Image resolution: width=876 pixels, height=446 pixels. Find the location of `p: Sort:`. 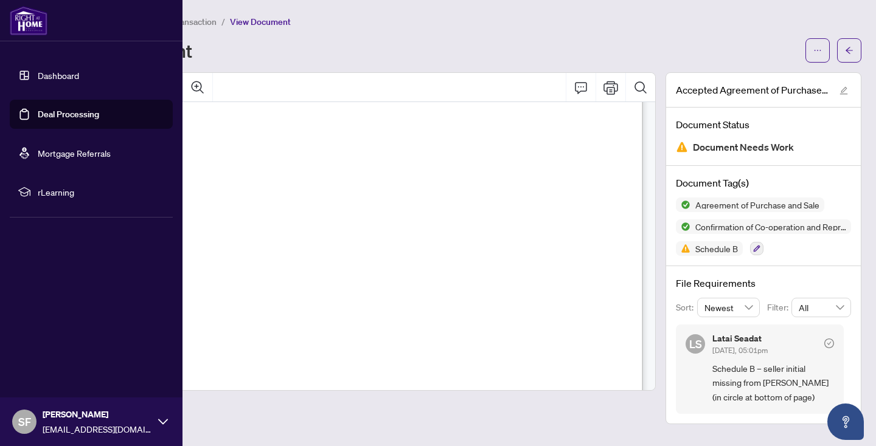

p: Sort: is located at coordinates (686, 308).